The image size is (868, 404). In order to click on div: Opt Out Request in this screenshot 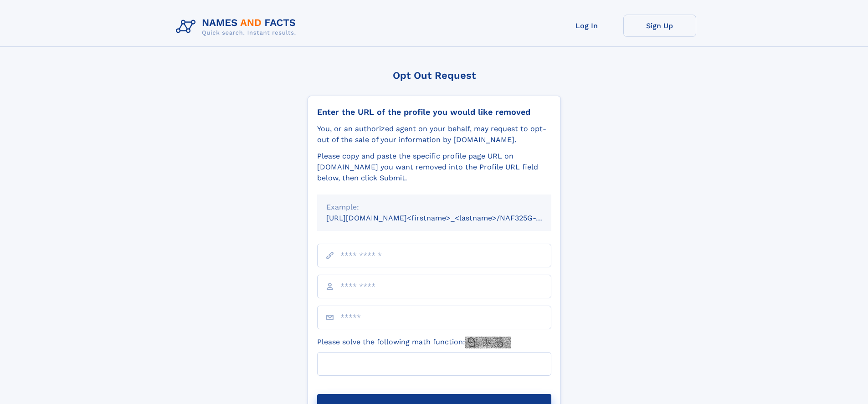, I will do `click(434, 75)`.